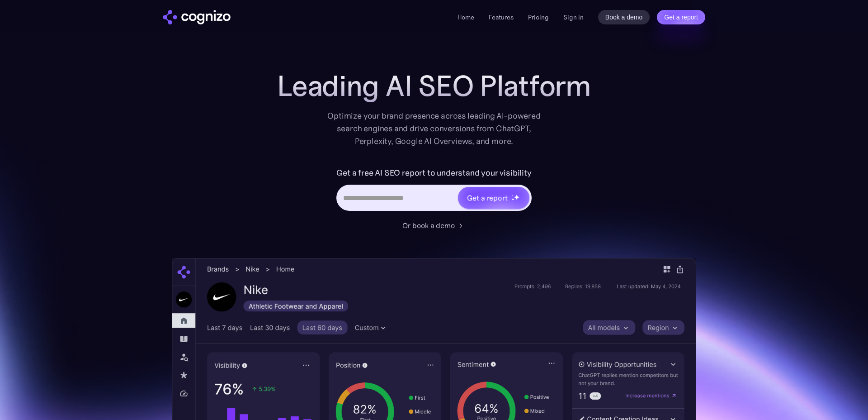  What do you see at coordinates (538, 17) in the screenshot?
I see `a: Pricing` at bounding box center [538, 17].